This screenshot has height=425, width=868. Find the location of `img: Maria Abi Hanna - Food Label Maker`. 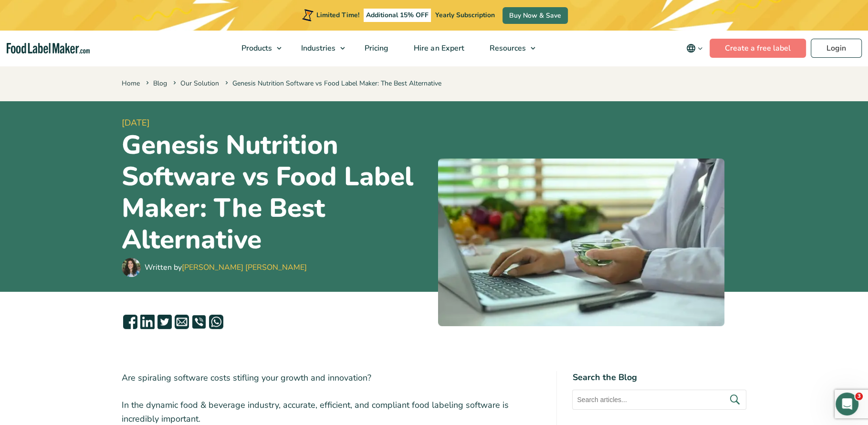

img: Maria Abi Hanna - Food Label Maker is located at coordinates (131, 267).